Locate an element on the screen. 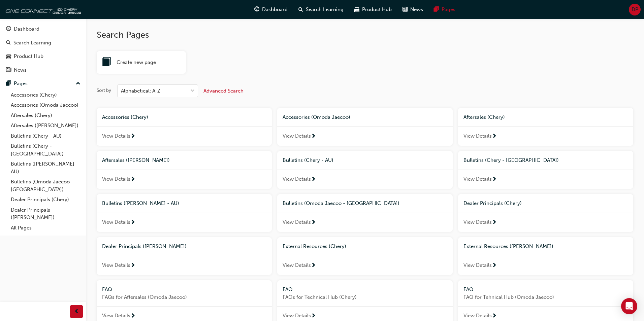 The image size is (644, 321). a: search-iconSearch Learning is located at coordinates (321, 10).